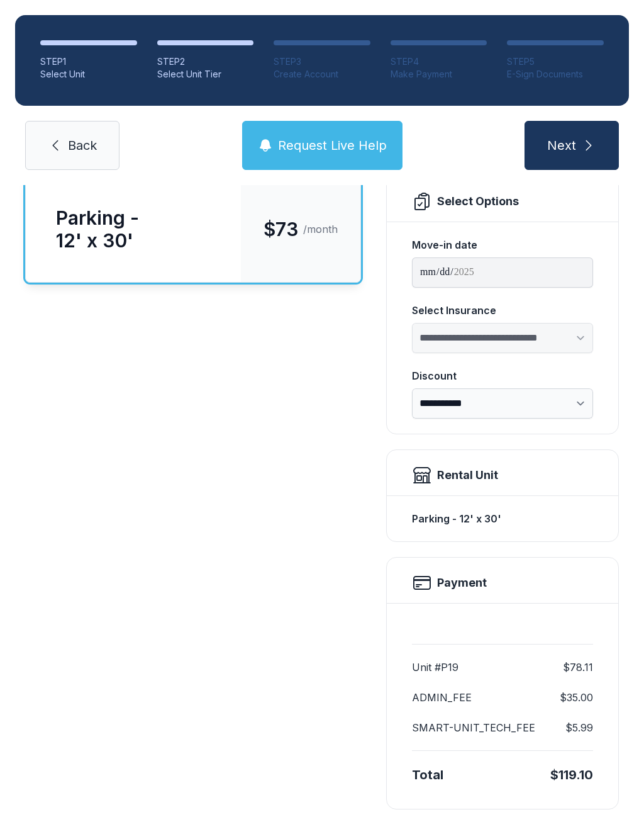  Describe the element at coordinates (428, 775) in the screenshot. I see `div: Total` at that location.